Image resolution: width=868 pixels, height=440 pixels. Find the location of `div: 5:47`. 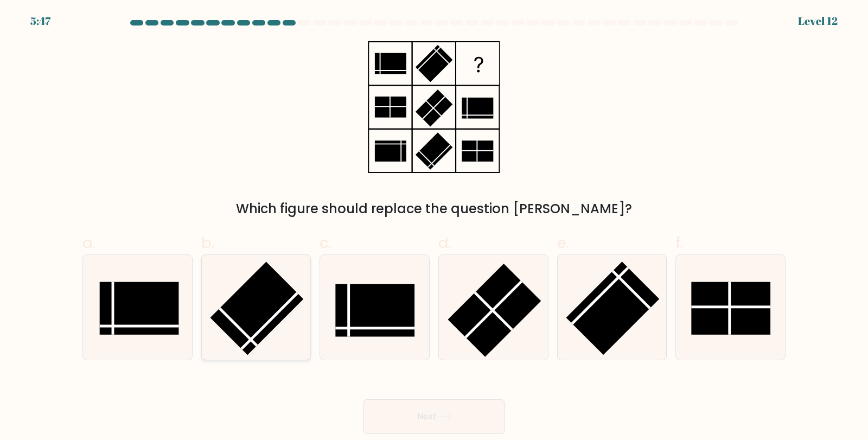

div: 5:47 is located at coordinates (40, 21).